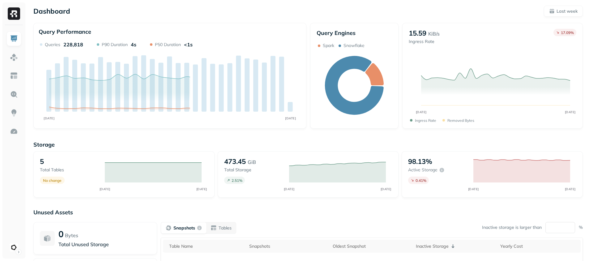 The width and height of the screenshot is (589, 261). What do you see at coordinates (14, 39) in the screenshot?
I see `img: Dashboard` at bounding box center [14, 39].